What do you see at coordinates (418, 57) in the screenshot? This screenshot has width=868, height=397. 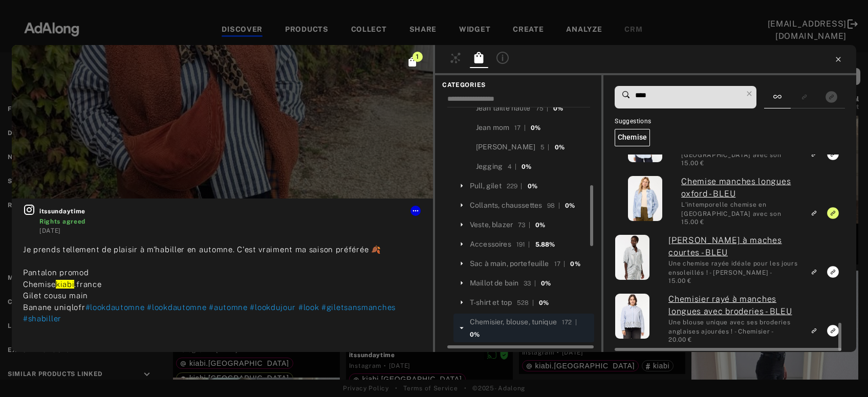 I see `span: 1` at bounding box center [418, 57].